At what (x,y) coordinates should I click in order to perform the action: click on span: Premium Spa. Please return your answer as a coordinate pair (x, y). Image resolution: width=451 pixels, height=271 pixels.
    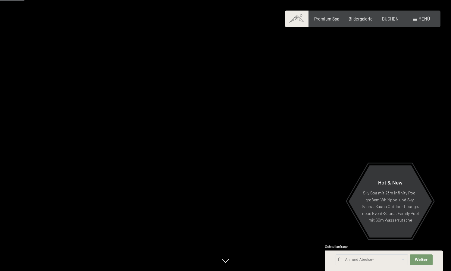
    Looking at the image, I should click on (327, 19).